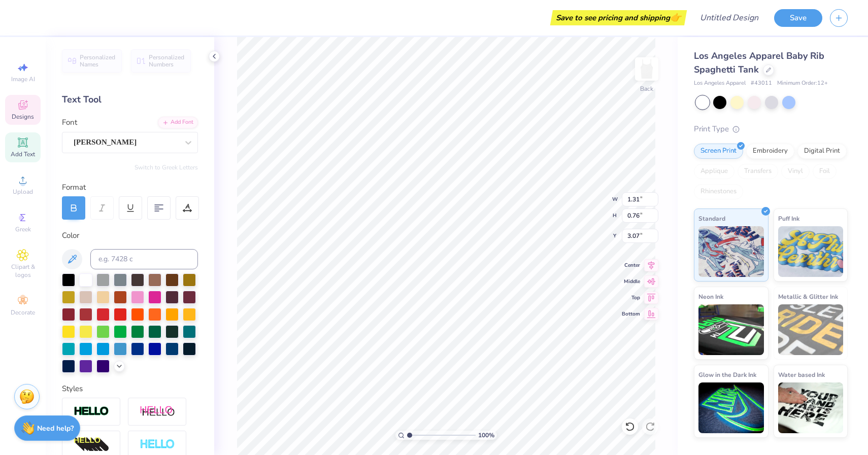 The image size is (868, 455). Describe the element at coordinates (718, 192) in the screenshot. I see `div: Rhinestones` at that location.